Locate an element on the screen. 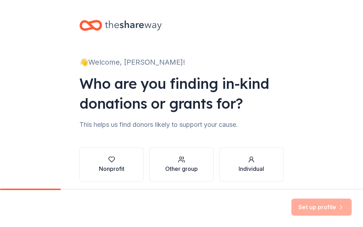 This screenshot has height=227, width=363. div: Who are you finding in-kind donations or grants for? is located at coordinates (182, 93).